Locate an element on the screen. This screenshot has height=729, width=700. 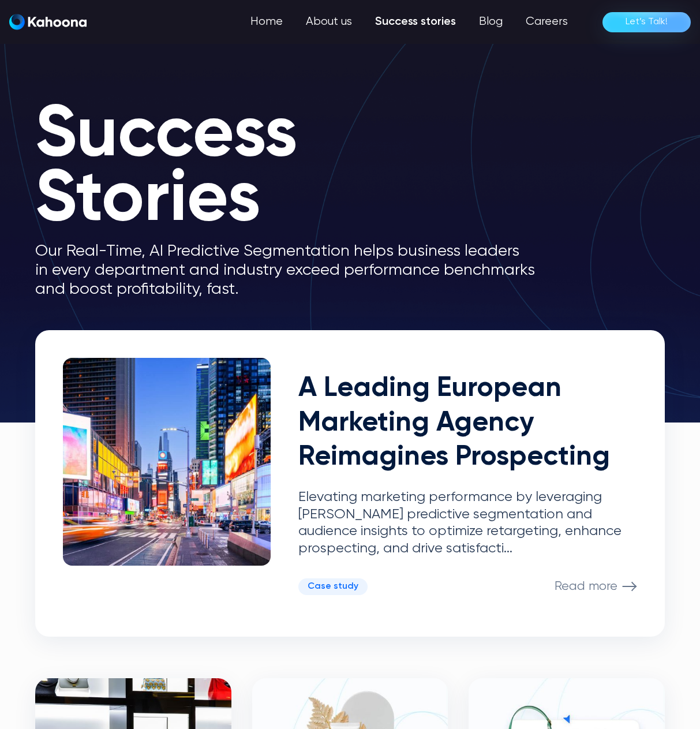
img: Kahoona logo white is located at coordinates (48, 22).